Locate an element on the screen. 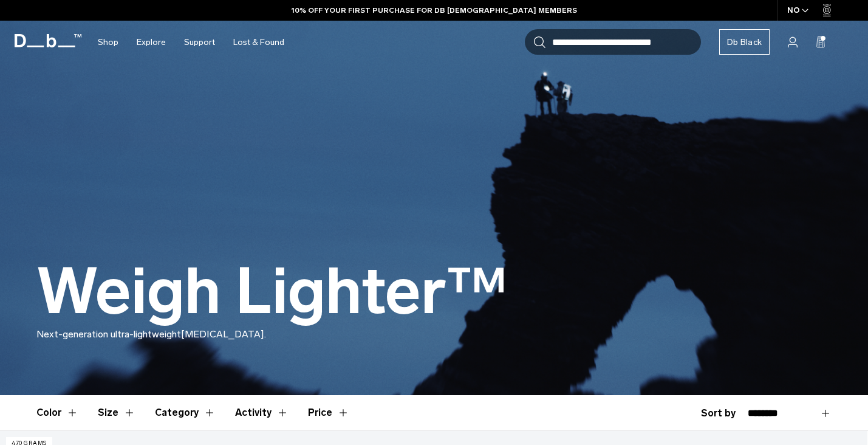 The width and height of the screenshot is (868, 445). button: Toggle Price is located at coordinates (329, 413).